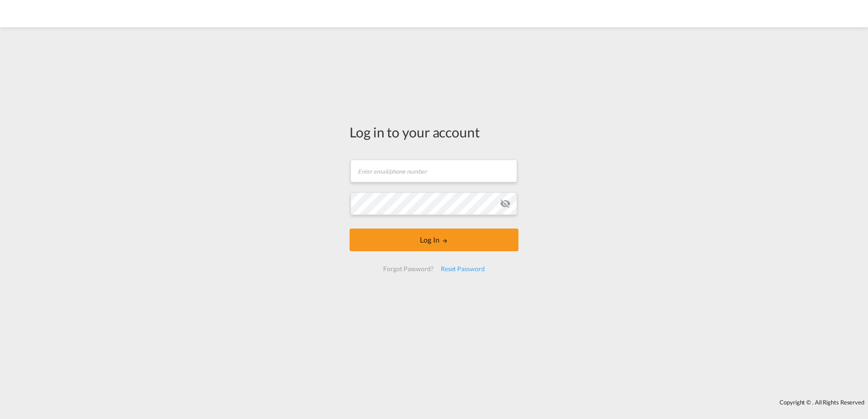  Describe the element at coordinates (434, 132) in the screenshot. I see `div: Log in to your account` at that location.